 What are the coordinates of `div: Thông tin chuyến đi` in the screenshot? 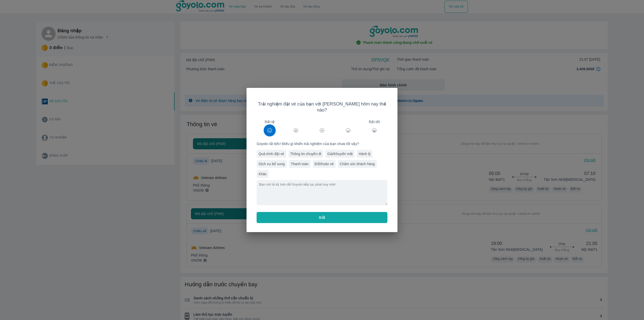 It's located at (306, 154).